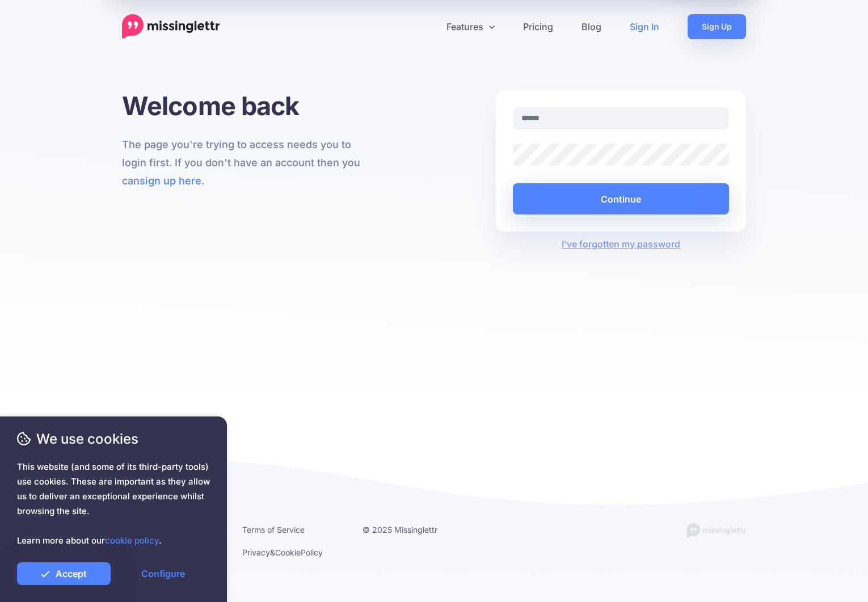  I want to click on h1: Welcome back, so click(247, 105).